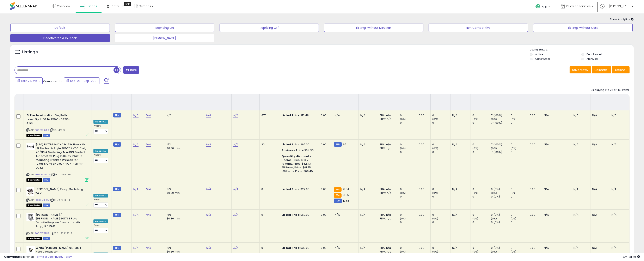  I want to click on div: seller snap | |, so click(38, 257).